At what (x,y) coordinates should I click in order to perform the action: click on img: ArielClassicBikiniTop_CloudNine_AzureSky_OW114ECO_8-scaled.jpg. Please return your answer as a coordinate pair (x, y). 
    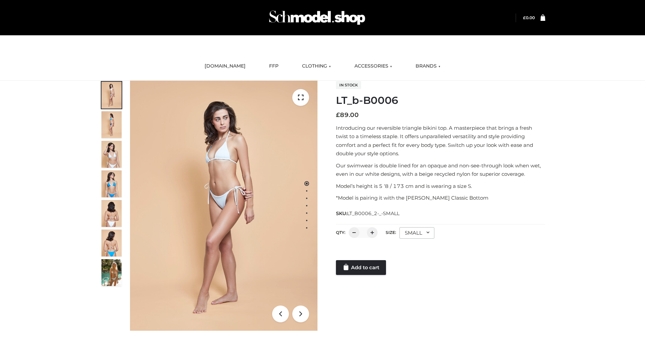
    Looking at the image, I should click on (112, 243).